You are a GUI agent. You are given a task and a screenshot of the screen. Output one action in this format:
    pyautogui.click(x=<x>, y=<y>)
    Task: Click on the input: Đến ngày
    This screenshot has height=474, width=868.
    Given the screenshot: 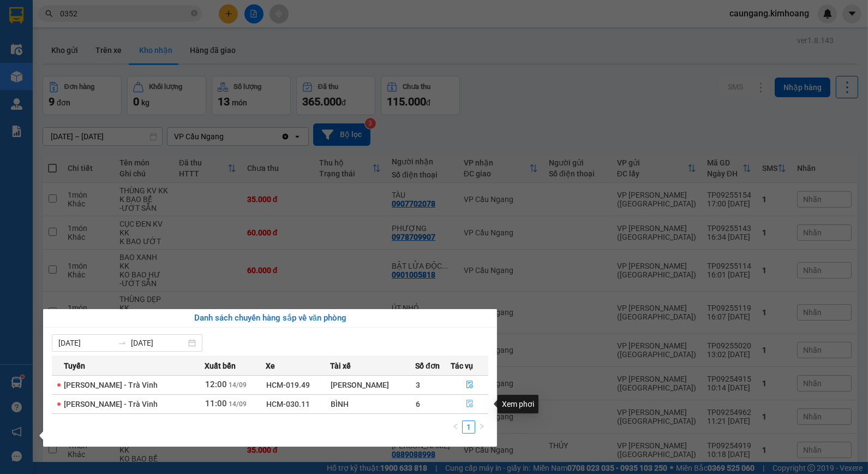 What is the action you would take?
    pyautogui.click(x=158, y=343)
    